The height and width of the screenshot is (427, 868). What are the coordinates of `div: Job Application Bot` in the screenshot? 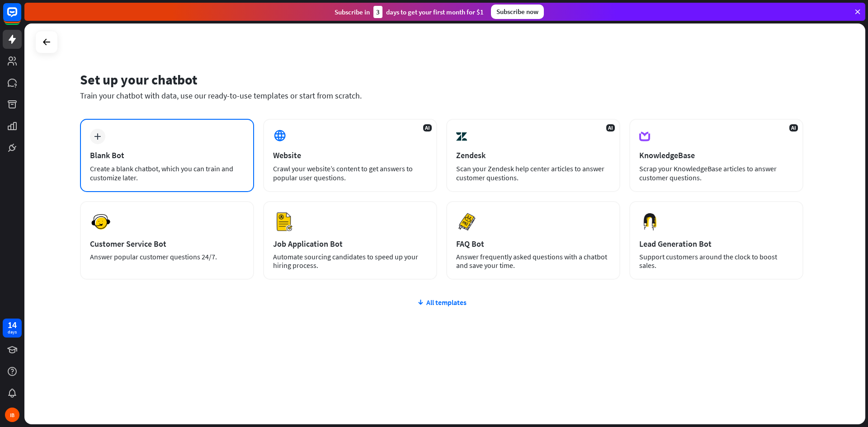 It's located at (350, 243).